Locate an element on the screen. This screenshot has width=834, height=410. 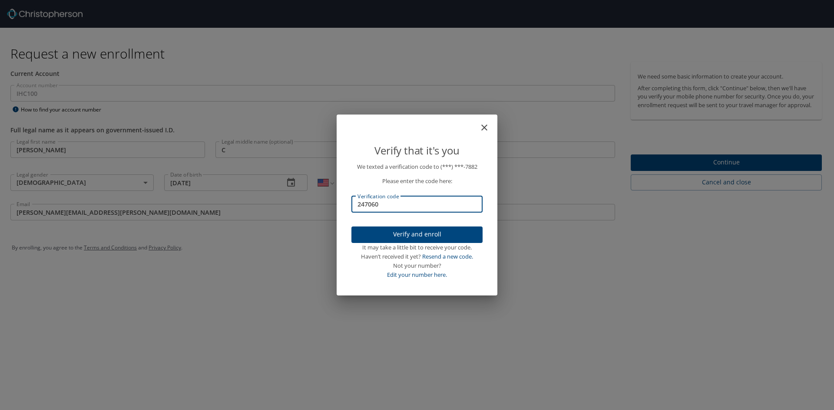
button: Verify and enroll is located at coordinates (417, 235).